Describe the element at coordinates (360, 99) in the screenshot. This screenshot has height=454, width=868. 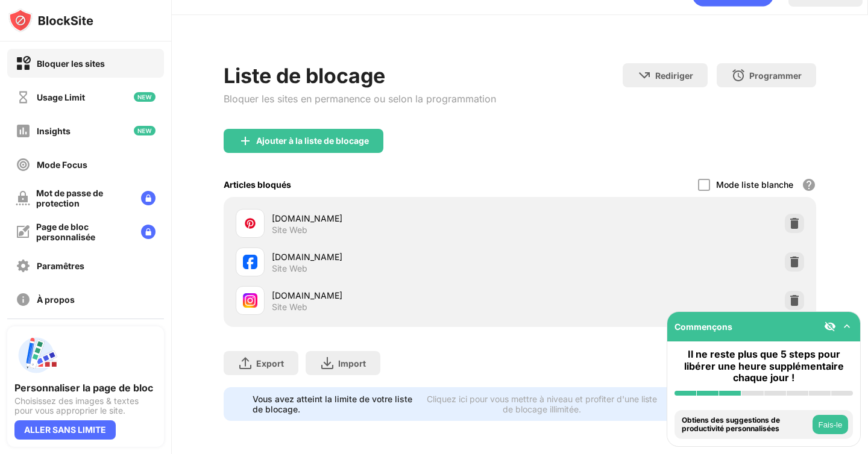
I see `div: Bloquer les sites en permanence ou selon la programmation` at that location.